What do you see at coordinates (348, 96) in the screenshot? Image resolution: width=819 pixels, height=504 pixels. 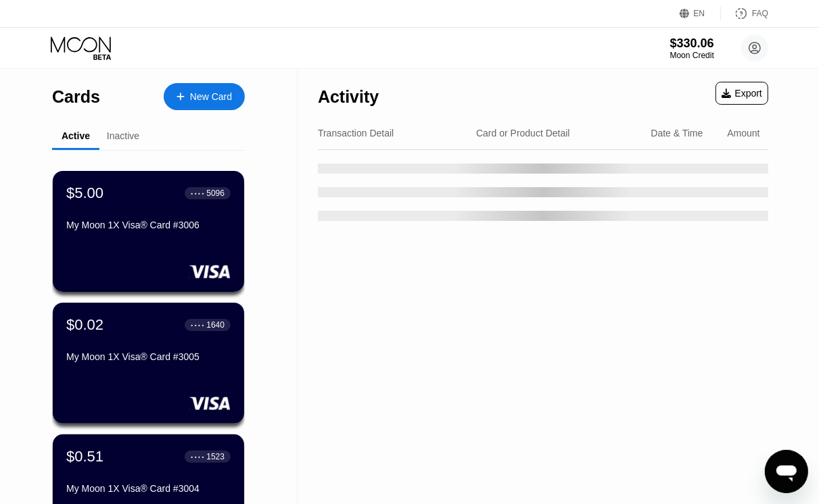 I see `div: Activity` at bounding box center [348, 96].